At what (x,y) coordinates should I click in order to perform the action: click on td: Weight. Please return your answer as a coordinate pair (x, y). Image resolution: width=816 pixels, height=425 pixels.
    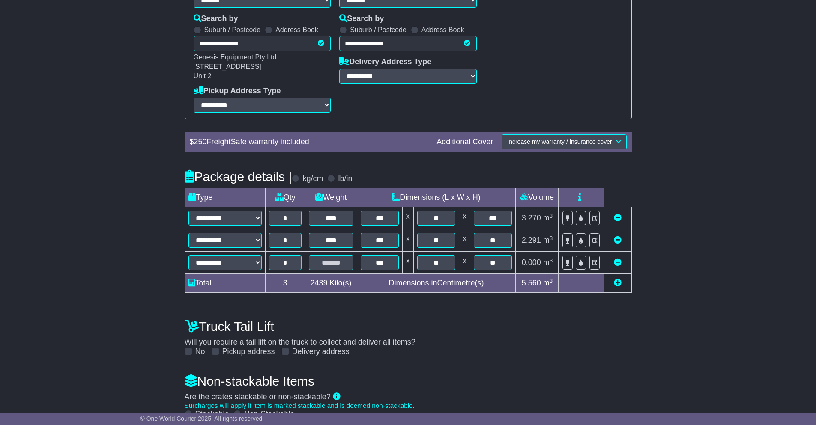
    Looking at the image, I should click on (331, 198).